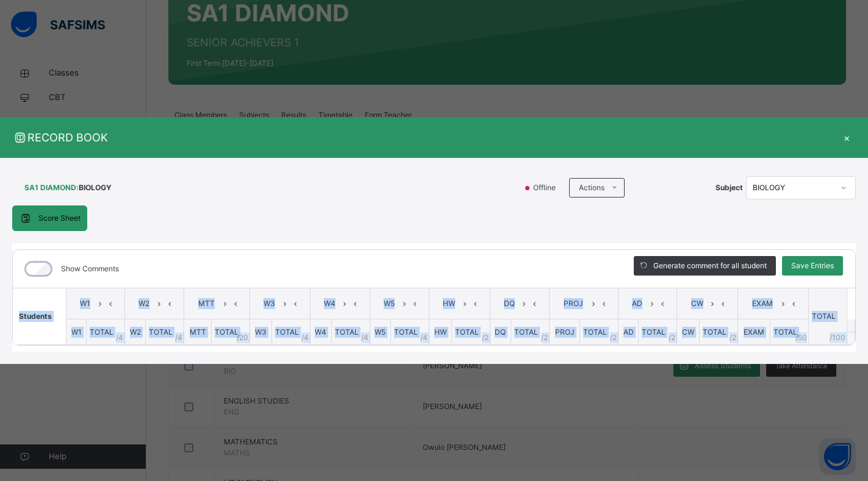 This screenshot has width=868, height=481. What do you see at coordinates (827, 316) in the screenshot?
I see `th: TOTAL` at bounding box center [827, 316].